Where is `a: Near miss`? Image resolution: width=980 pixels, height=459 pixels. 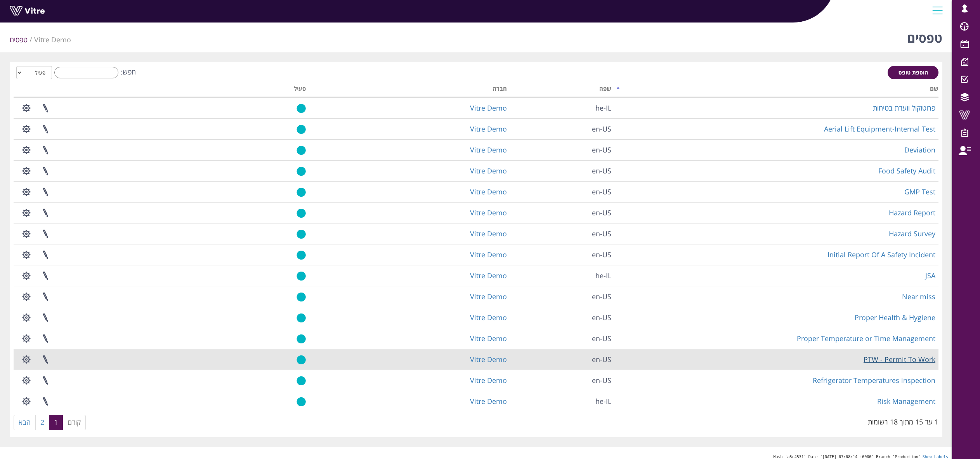 a: Near miss is located at coordinates (919, 297).